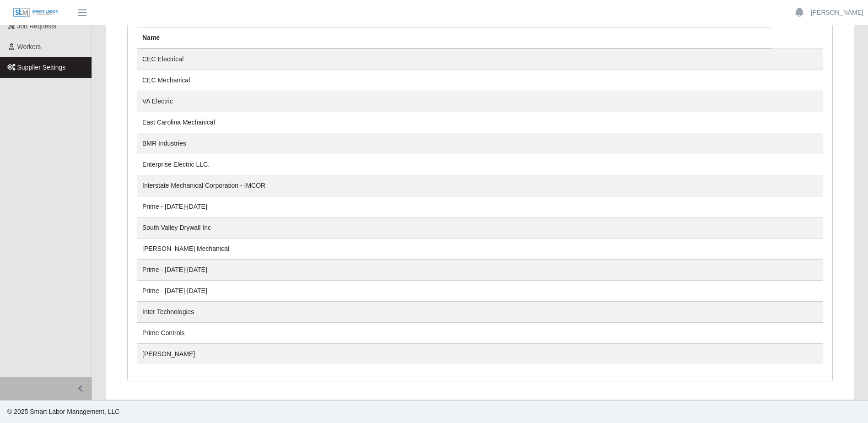 The height and width of the screenshot is (423, 868). I want to click on td: CEC Mechanical, so click(454, 81).